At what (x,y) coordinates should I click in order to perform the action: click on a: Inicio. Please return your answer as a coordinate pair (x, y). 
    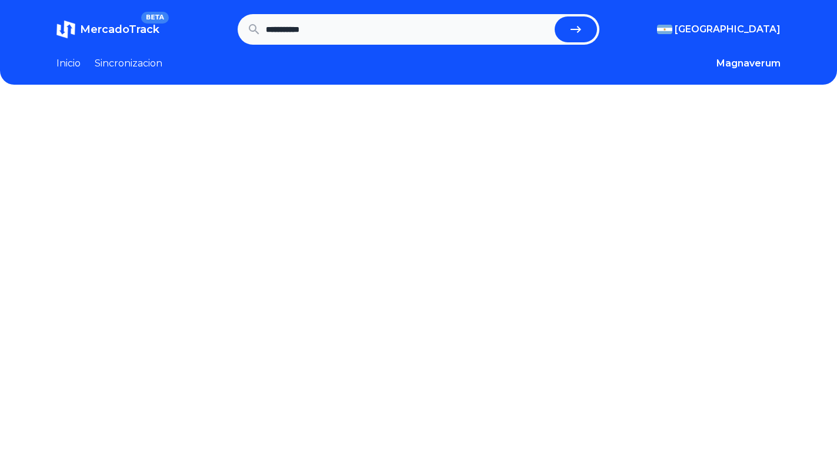
    Looking at the image, I should click on (68, 63).